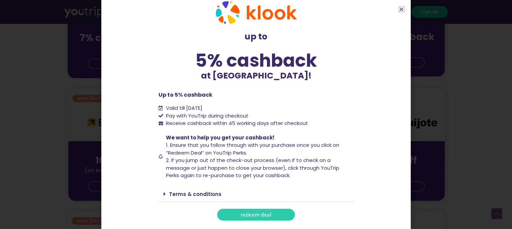 Image resolution: width=512 pixels, height=229 pixels. I want to click on a: redeem deal, so click(256, 214).